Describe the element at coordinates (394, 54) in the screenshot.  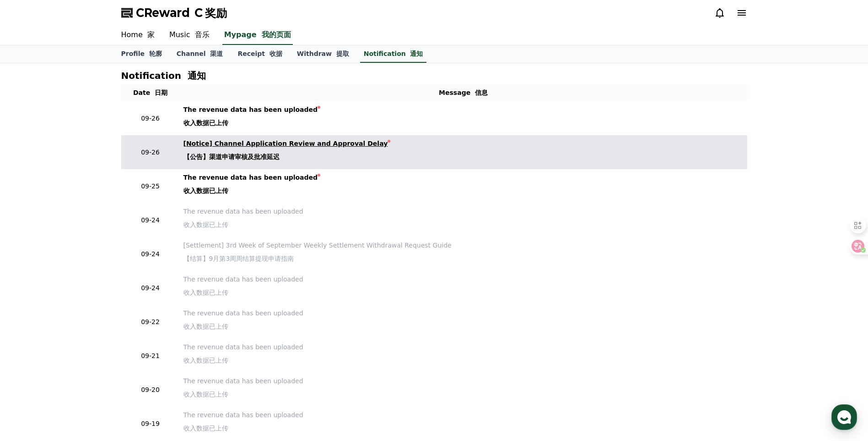
I see `a: Notification 通知` at that location.